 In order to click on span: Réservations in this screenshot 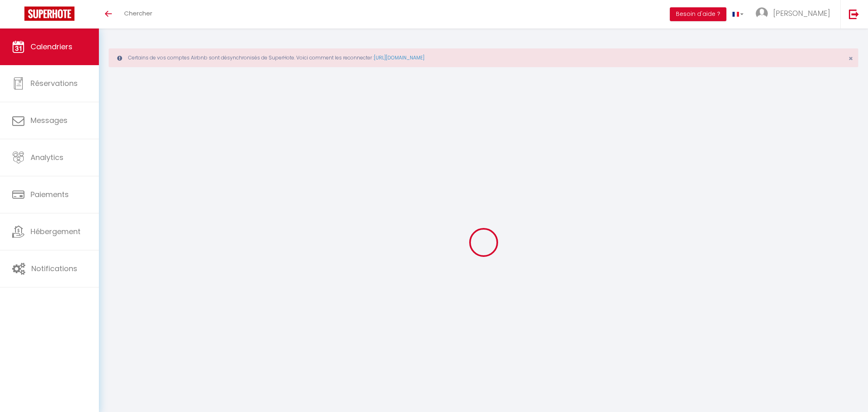, I will do `click(54, 83)`.